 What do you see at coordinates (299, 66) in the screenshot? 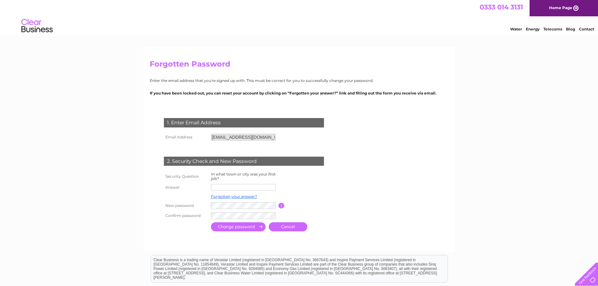
I see `h2: Forgotten Password` at bounding box center [299, 66].